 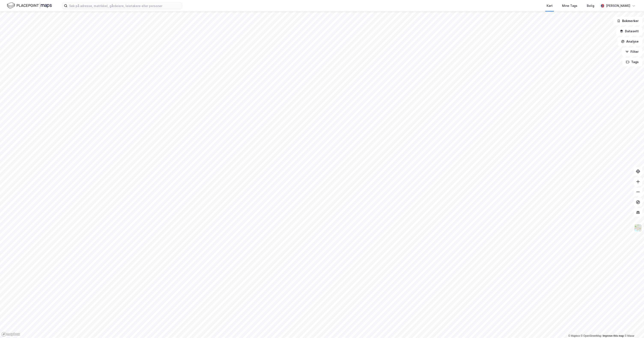 I want to click on img: logo.f888ab2527a4732fd821a326f86c7f29.svg, so click(x=29, y=6).